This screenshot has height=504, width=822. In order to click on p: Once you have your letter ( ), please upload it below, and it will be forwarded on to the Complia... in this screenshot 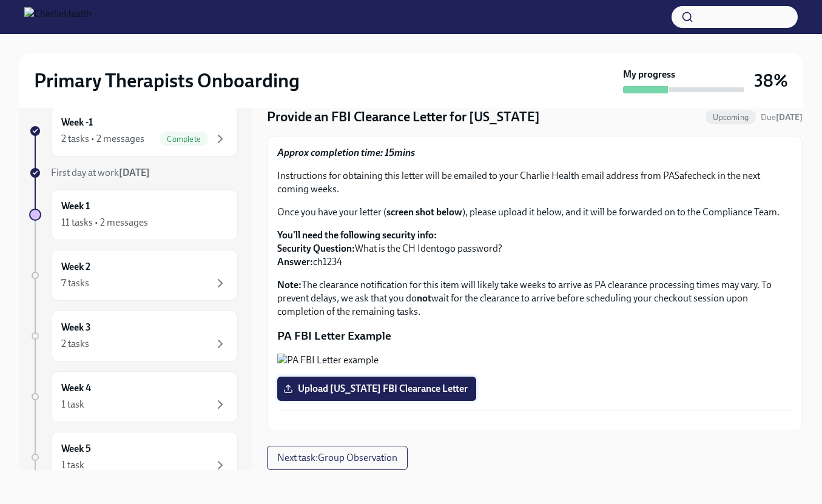, I will do `click(534, 212)`.